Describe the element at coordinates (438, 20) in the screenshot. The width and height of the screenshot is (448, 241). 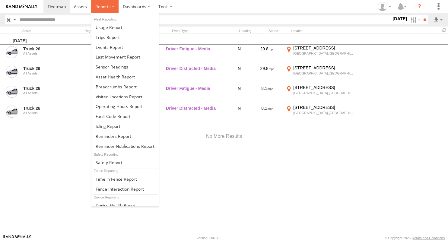
I see `label: Export results as...` at that location.